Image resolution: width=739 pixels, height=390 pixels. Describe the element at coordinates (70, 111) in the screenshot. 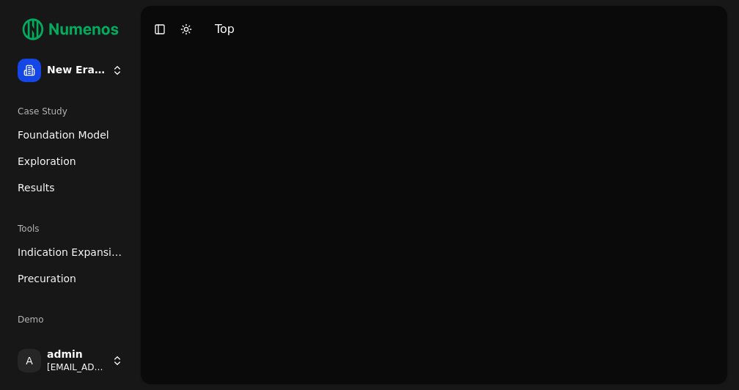

I see `div: Case Study` at that location.